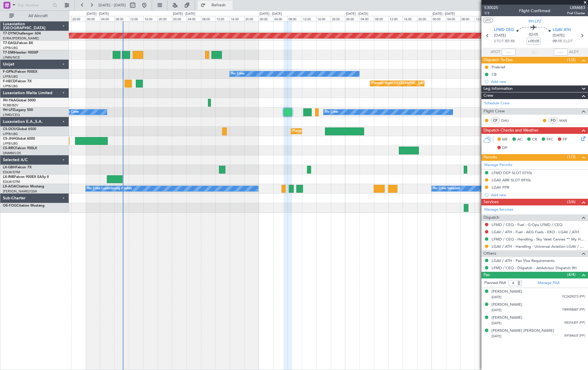  What do you see at coordinates (498, 89) in the screenshot?
I see `span: Leg Information` at bounding box center [498, 89].